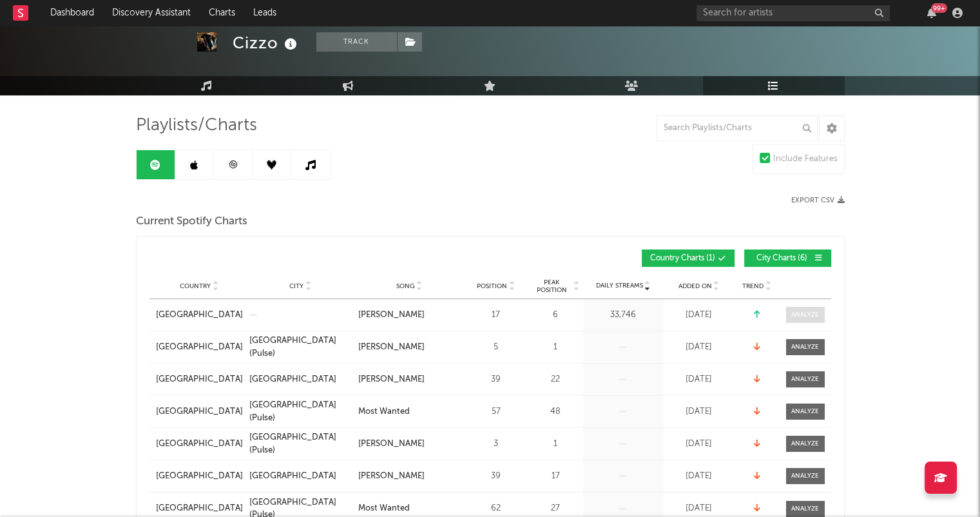  I want to click on button: City Charts(6), so click(788, 257).